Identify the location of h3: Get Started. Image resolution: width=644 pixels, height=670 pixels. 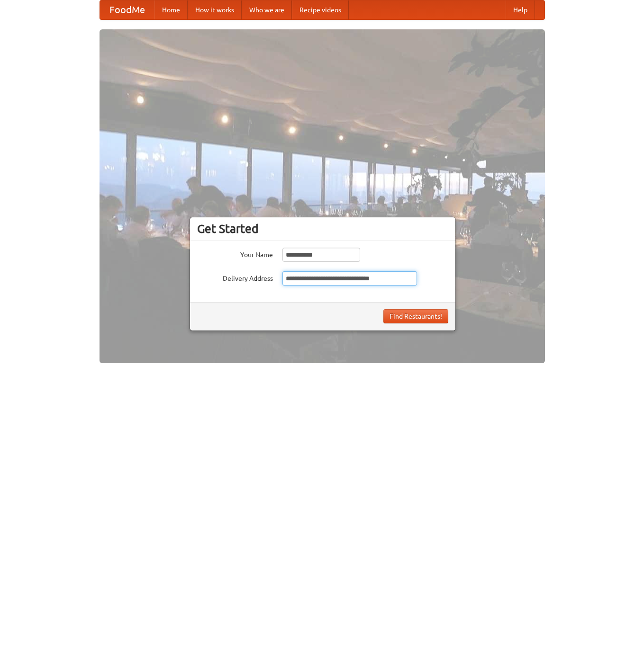
(323, 229).